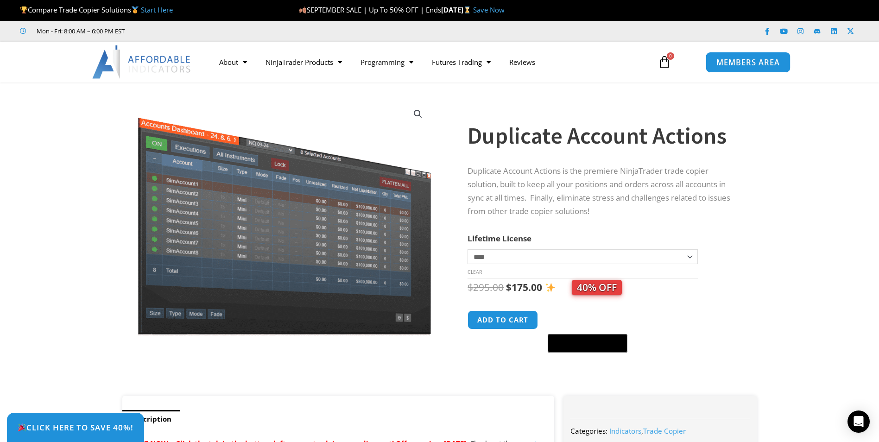  Describe the element at coordinates (76, 427) in the screenshot. I see `a: 🎉Click Here to save 40%!` at that location.